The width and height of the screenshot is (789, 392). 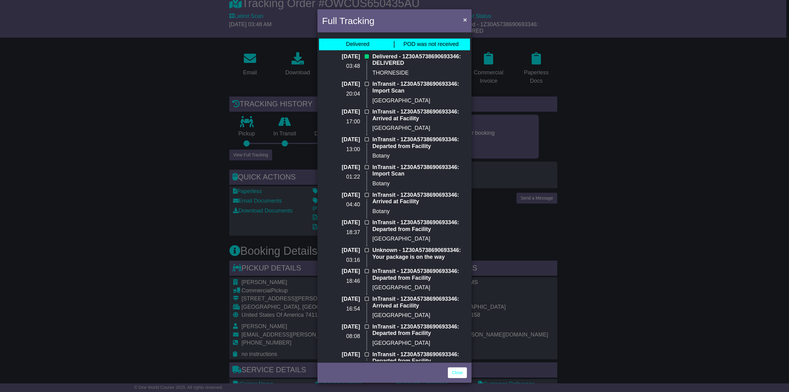 What do you see at coordinates (341, 177) in the screenshot?
I see `p: 01:22` at bounding box center [341, 177].